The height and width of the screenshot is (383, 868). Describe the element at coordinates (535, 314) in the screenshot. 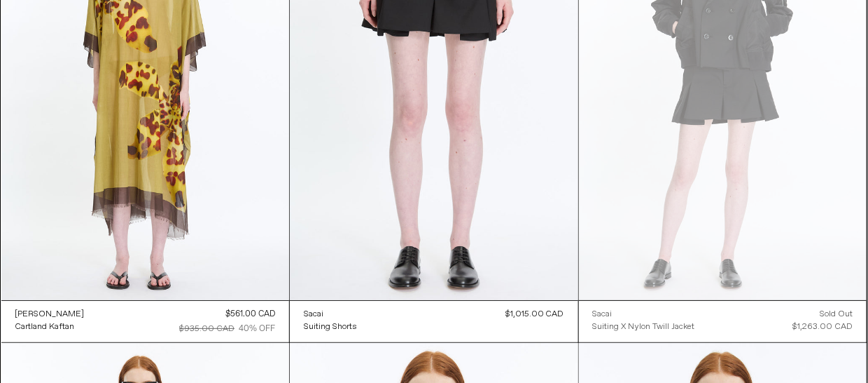

I see `div: $1,015.00 CAD` at that location.